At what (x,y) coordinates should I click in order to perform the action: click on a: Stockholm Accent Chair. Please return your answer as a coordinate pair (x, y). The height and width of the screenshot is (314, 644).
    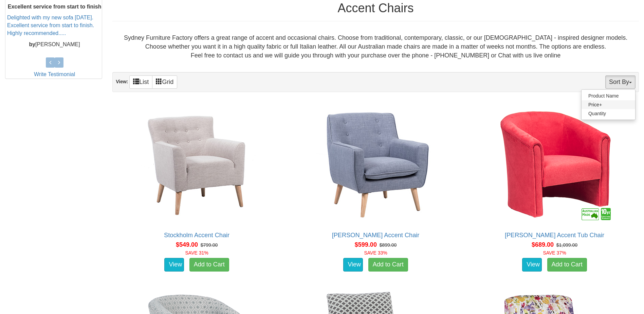
    Looking at the image, I should click on (196, 236).